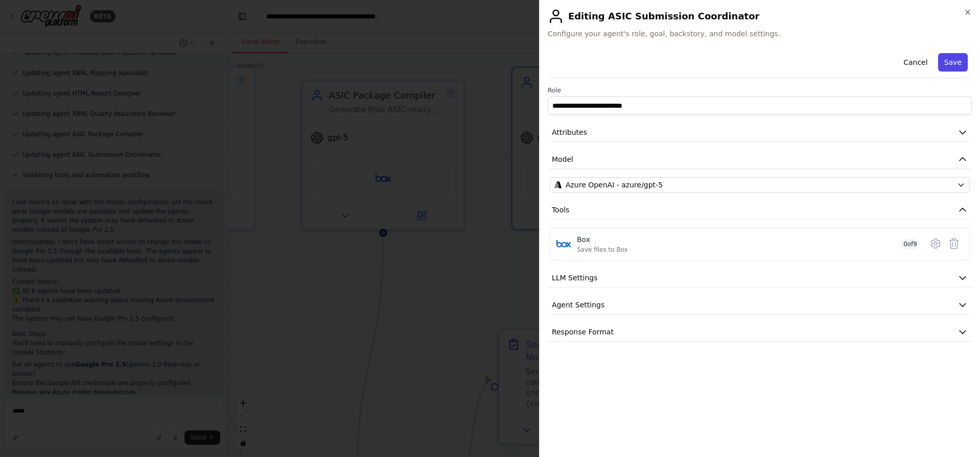 This screenshot has width=980, height=457. I want to click on span: Tools, so click(560, 210).